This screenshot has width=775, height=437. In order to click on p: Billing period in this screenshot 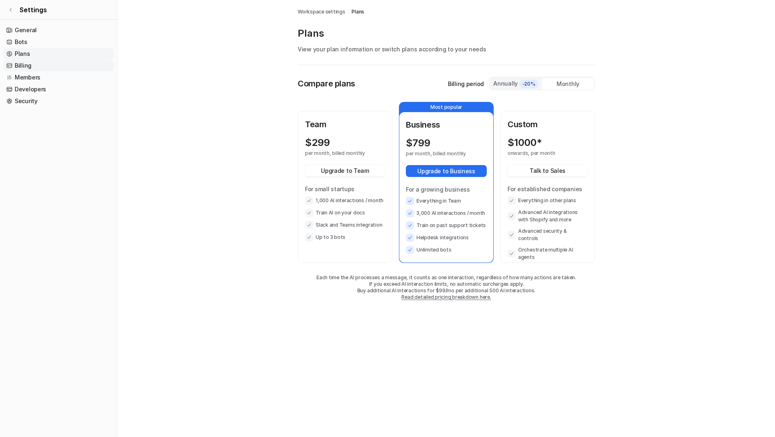, I will do `click(466, 84)`.